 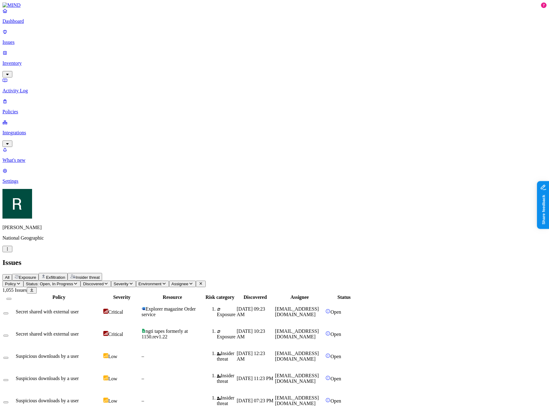 What do you see at coordinates (27, 277) in the screenshot?
I see `span: Exposure` at bounding box center [27, 277].